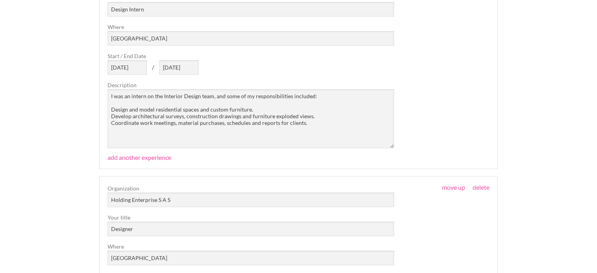  What do you see at coordinates (251, 119) in the screenshot?
I see `textarea: Description` at bounding box center [251, 119].